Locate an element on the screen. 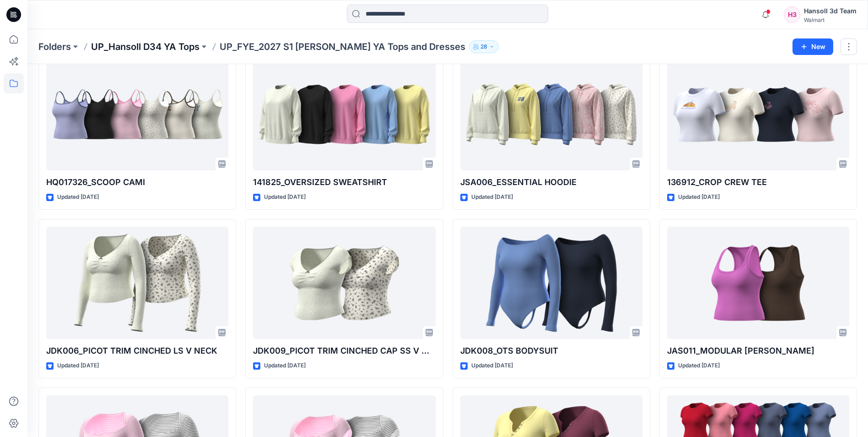  div: H3 is located at coordinates (792, 14).